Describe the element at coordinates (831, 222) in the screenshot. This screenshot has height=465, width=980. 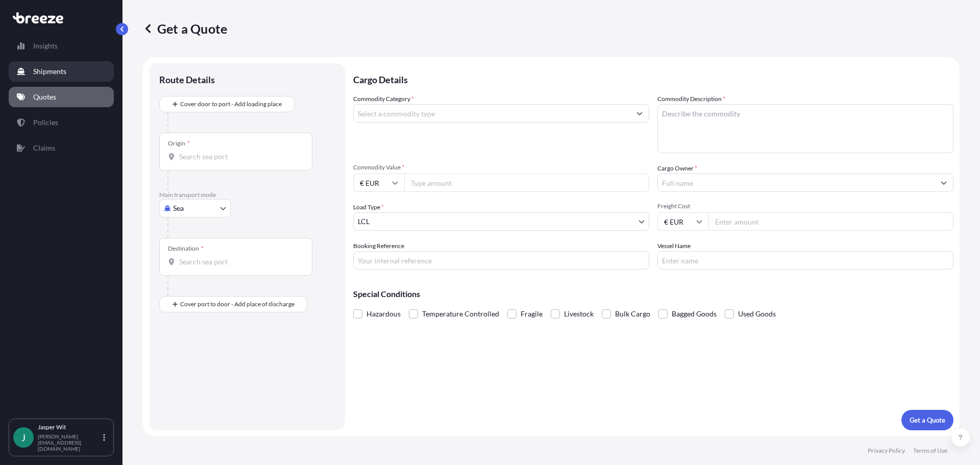
I see `input: Enter amount` at that location.